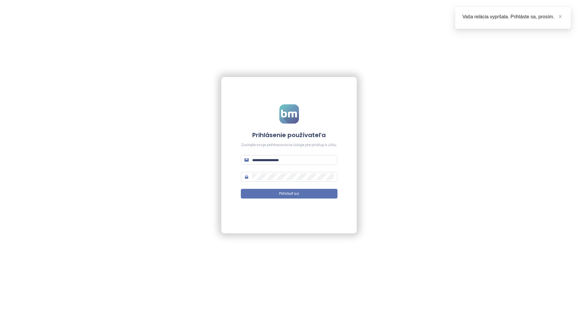 The height and width of the screenshot is (310, 578). I want to click on h4: Prihlásenie používateľa, so click(289, 135).